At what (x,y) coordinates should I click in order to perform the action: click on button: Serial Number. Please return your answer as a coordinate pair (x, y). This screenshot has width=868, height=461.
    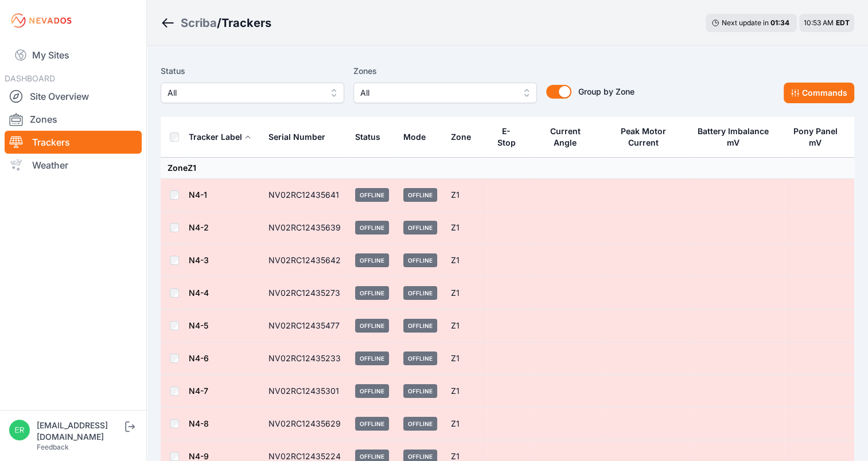
    Looking at the image, I should click on (301, 137).